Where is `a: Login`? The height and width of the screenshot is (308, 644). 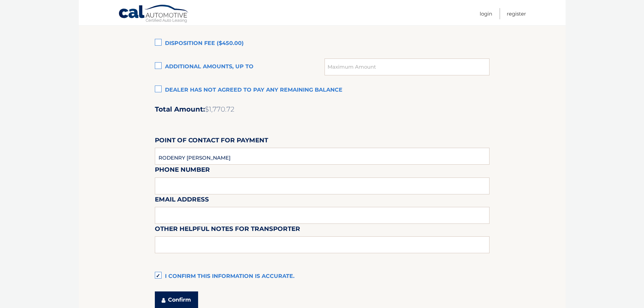
a: Login is located at coordinates (486, 14).